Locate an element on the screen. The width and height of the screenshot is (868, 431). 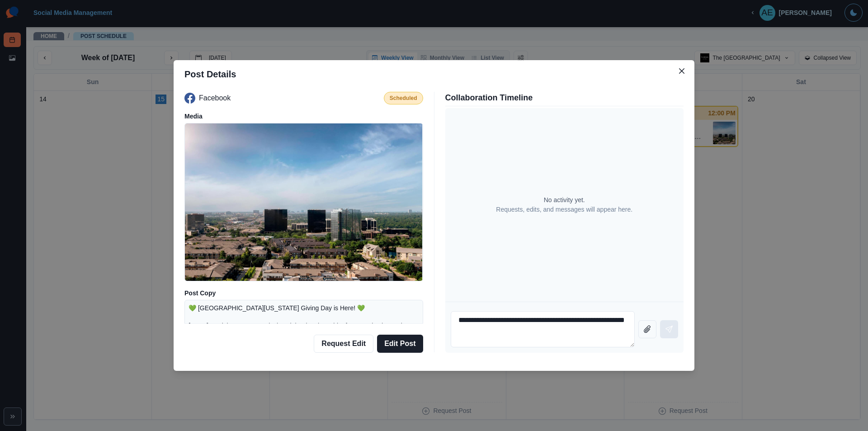
p: Requests, edits, and messages will appear here. is located at coordinates (564, 210).